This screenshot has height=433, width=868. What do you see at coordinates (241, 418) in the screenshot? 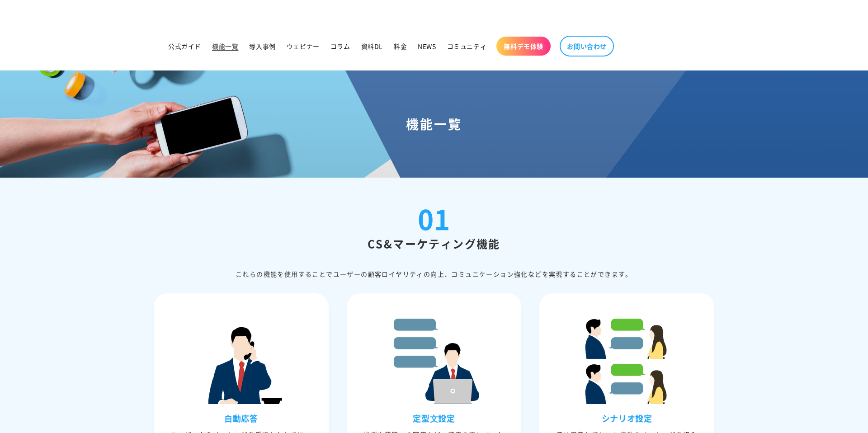
I see `h3: ⾃動応答` at bounding box center [241, 418].